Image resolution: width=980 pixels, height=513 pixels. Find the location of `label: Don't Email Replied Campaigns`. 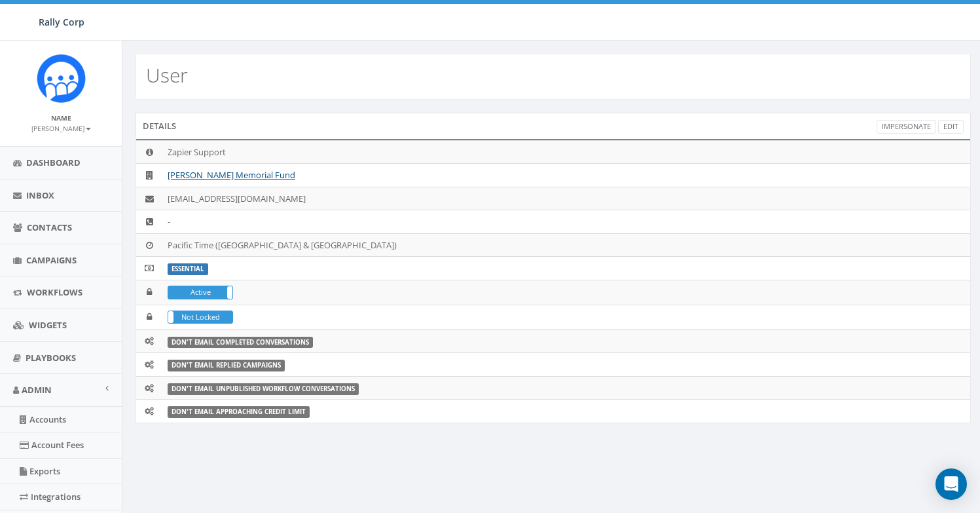

label: Don't Email Replied Campaigns is located at coordinates (226, 365).